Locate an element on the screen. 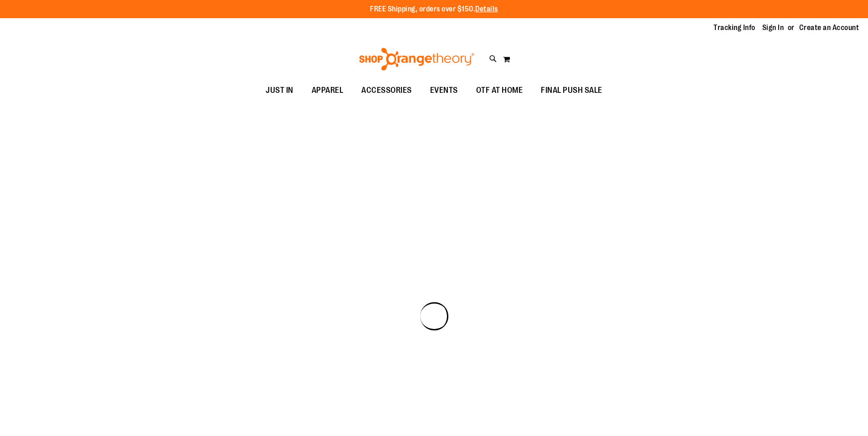 This screenshot has width=868, height=436. a: Create an Account is located at coordinates (829, 28).